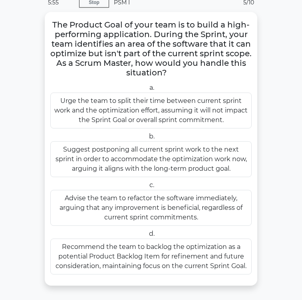 This screenshot has height=300, width=302. Describe the element at coordinates (152, 234) in the screenshot. I see `span: d.` at that location.